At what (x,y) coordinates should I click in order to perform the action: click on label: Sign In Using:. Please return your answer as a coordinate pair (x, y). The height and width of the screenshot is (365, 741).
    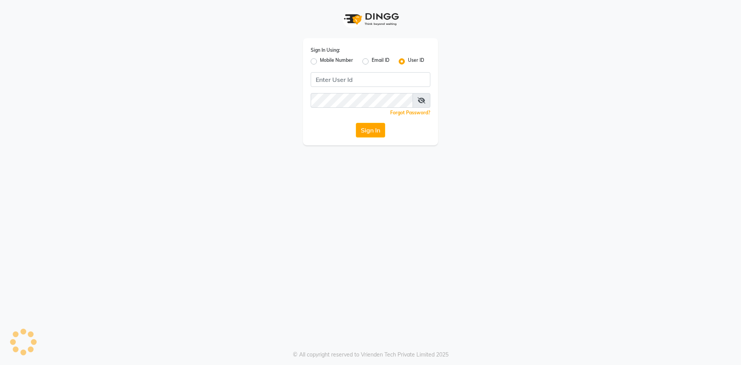
    Looking at the image, I should click on (325, 50).